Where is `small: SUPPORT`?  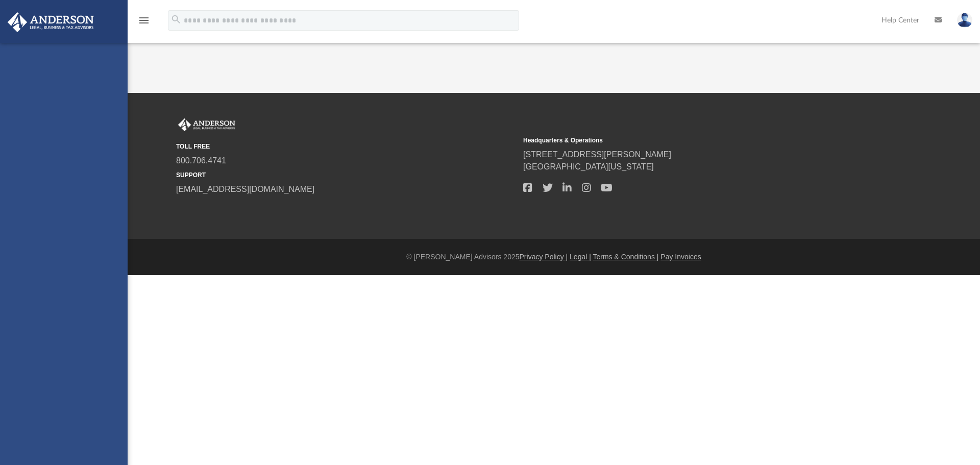 small: SUPPORT is located at coordinates (346, 175).